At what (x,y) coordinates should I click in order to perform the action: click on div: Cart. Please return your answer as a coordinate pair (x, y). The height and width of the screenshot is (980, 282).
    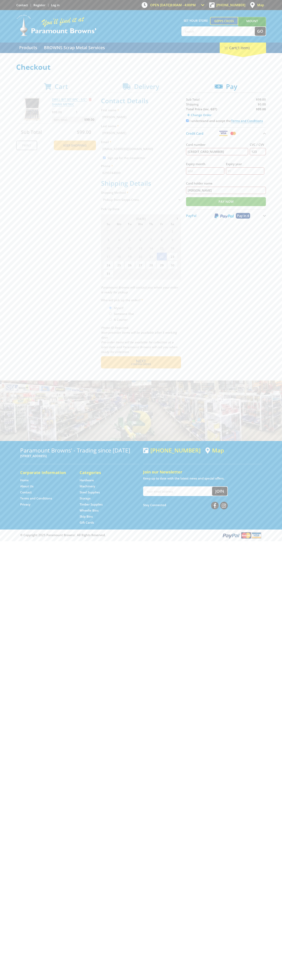
    Looking at the image, I should click on (243, 48).